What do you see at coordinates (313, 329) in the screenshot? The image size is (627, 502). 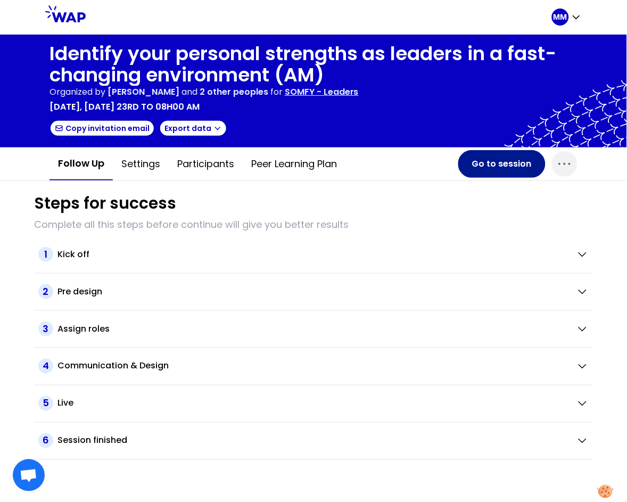 I see `button: 3Assign roles` at bounding box center [313, 329].